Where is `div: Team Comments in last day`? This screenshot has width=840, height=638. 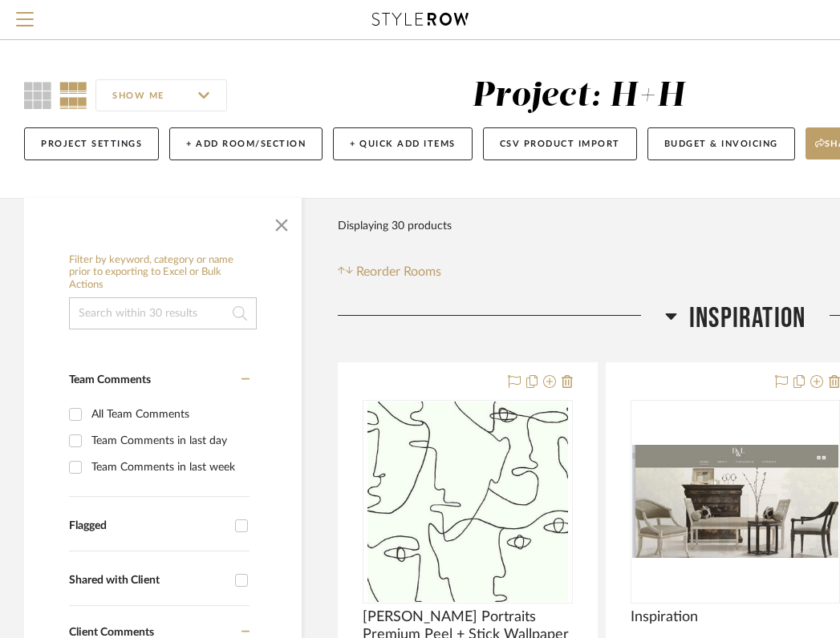
div: Team Comments in last day is located at coordinates (168, 441).